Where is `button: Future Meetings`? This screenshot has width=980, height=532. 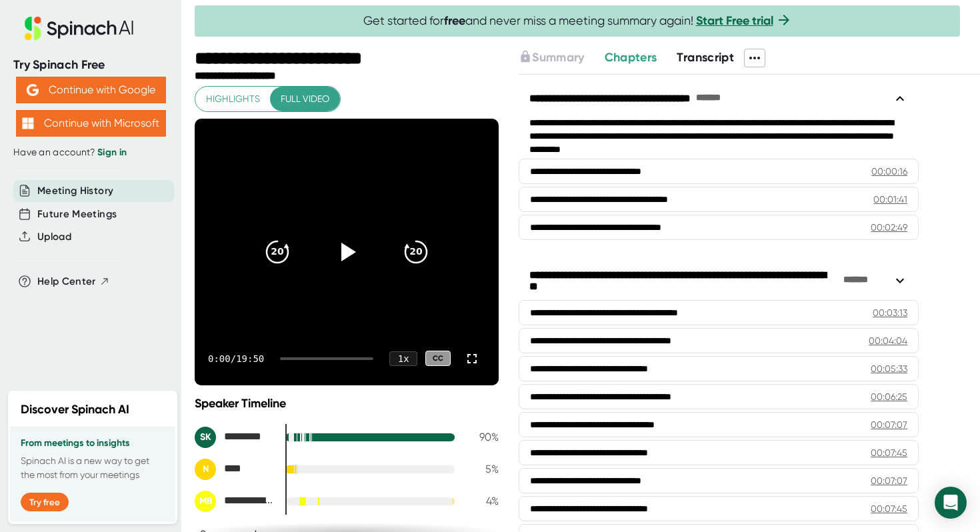
button: Future Meetings is located at coordinates (77, 214).